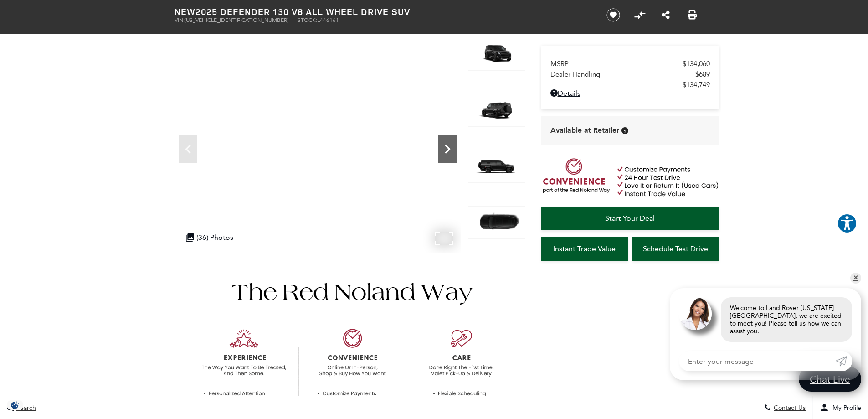 This screenshot has width=868, height=419. What do you see at coordinates (676, 249) in the screenshot?
I see `a: Schedule Test Drive` at bounding box center [676, 249].